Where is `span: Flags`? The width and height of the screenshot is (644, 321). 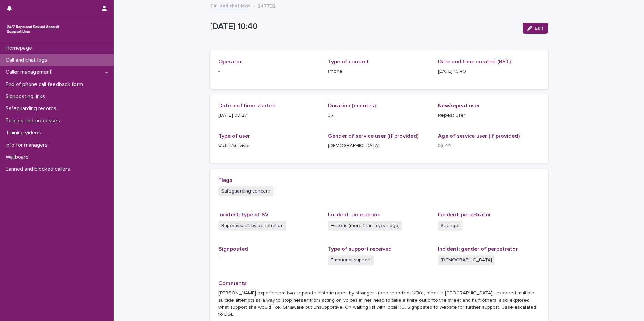 span: Flags is located at coordinates (225, 180).